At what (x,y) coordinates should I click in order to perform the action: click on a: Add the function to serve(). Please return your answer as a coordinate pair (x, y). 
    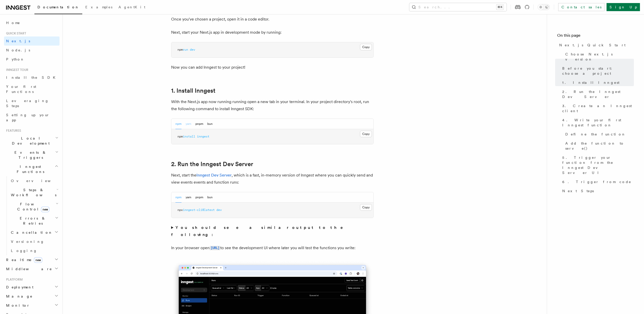
    Looking at the image, I should click on (598, 146).